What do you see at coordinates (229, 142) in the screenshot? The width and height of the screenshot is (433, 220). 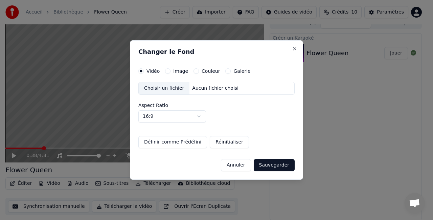 I see `button: Réinitialiser` at bounding box center [229, 142].